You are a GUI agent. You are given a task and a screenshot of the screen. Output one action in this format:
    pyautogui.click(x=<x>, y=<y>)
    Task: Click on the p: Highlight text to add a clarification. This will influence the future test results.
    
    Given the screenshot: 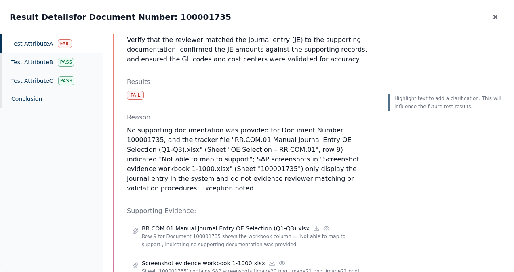 What is the action you would take?
    pyautogui.click(x=450, y=103)
    